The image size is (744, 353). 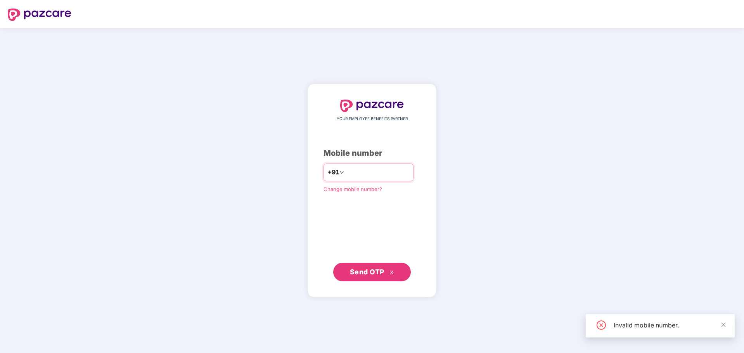 What do you see at coordinates (342, 173) in the screenshot?
I see `span: down` at bounding box center [342, 173].